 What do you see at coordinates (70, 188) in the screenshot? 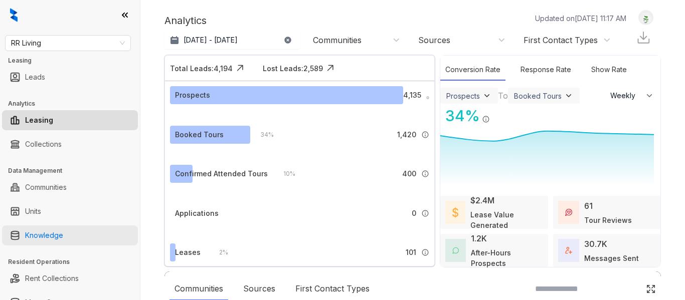
I see `li: Communities` at bounding box center [70, 188].